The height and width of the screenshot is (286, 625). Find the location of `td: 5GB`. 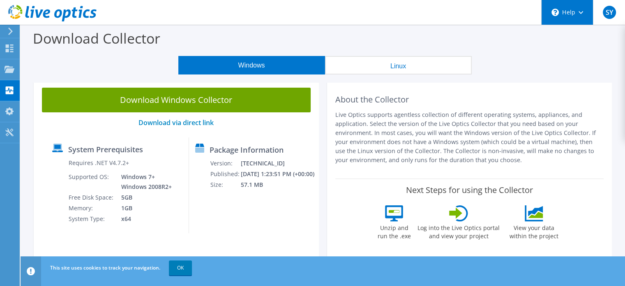

td: 5GB is located at coordinates (144, 197).